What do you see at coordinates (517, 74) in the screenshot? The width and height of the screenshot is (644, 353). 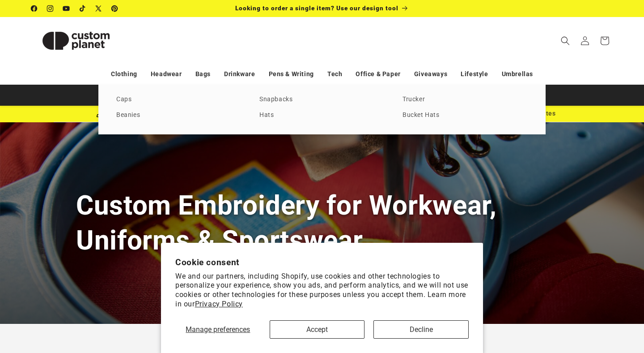 I see `a: Umbrellas` at bounding box center [517, 74].